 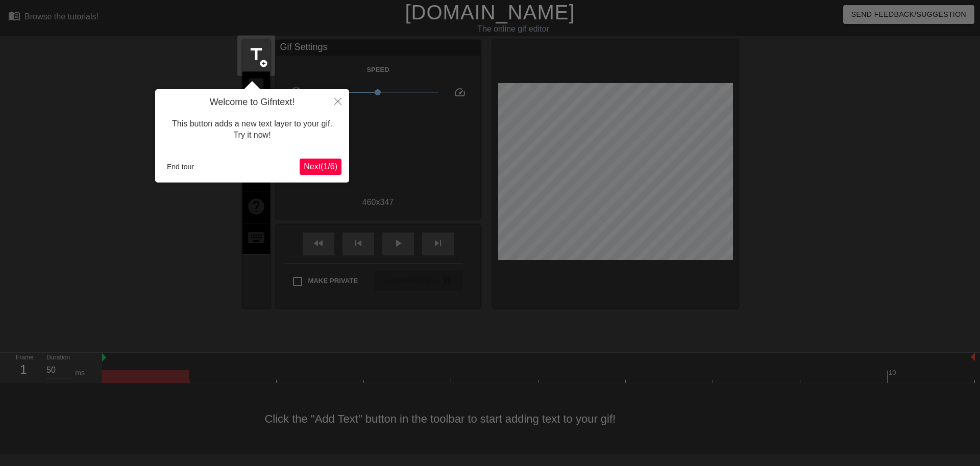 What do you see at coordinates (252, 102) in the screenshot?
I see `h4: Welcome to Gifntext!` at bounding box center [252, 102].